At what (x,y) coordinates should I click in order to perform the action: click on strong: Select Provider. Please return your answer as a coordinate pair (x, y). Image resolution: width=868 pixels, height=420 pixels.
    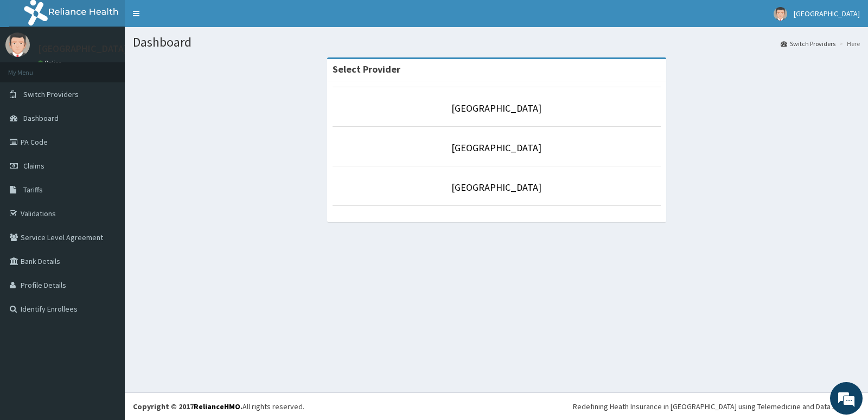
    Looking at the image, I should click on (366, 69).